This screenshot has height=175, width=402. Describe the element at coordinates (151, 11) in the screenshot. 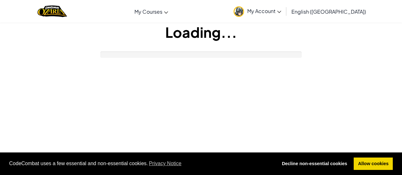

I see `a: My Courses` at that location.